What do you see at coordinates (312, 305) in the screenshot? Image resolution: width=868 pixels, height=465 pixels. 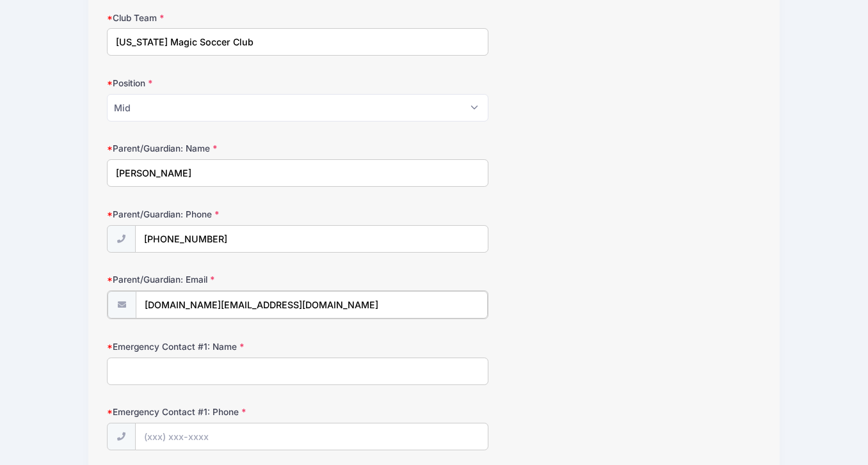 I see `input: email@email.com` at bounding box center [312, 305].